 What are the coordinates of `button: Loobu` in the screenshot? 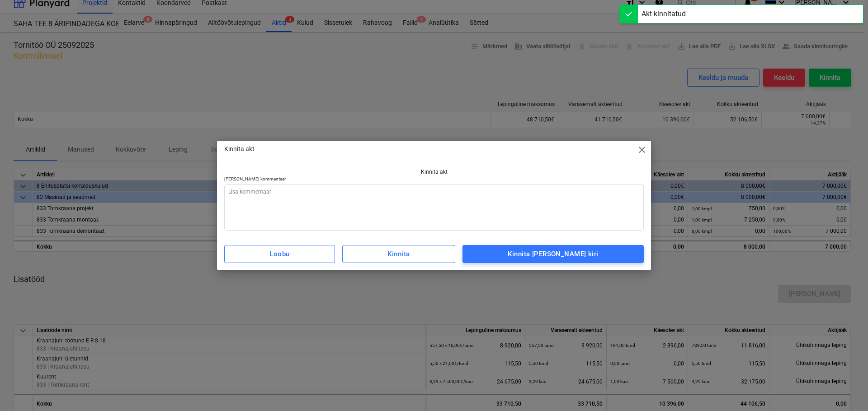 It's located at (279, 254).